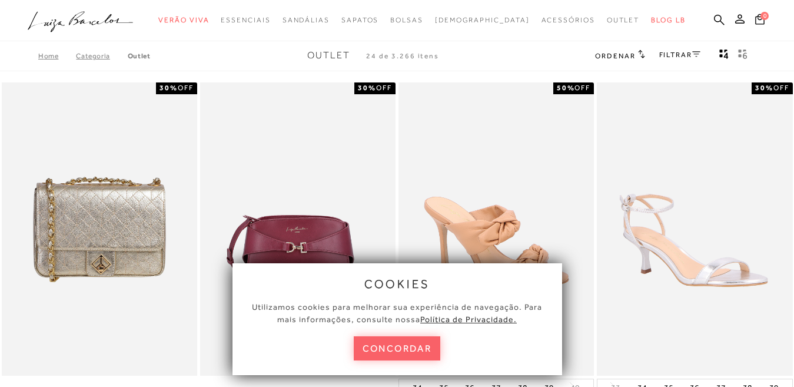  Describe the element at coordinates (360, 20) in the screenshot. I see `span: Sapatos` at that location.